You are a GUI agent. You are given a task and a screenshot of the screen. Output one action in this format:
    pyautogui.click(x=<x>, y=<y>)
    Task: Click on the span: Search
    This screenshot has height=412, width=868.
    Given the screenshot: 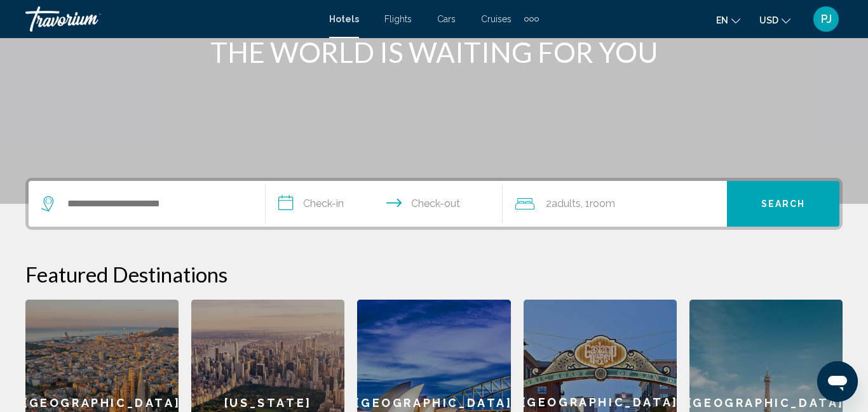 What is the action you would take?
    pyautogui.click(x=784, y=204)
    